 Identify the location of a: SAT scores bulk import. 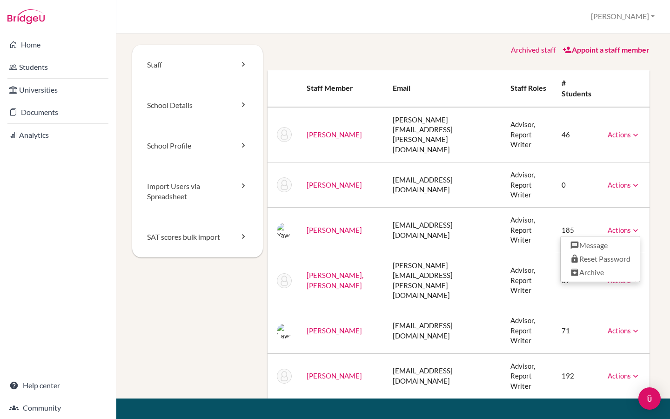
(197, 237).